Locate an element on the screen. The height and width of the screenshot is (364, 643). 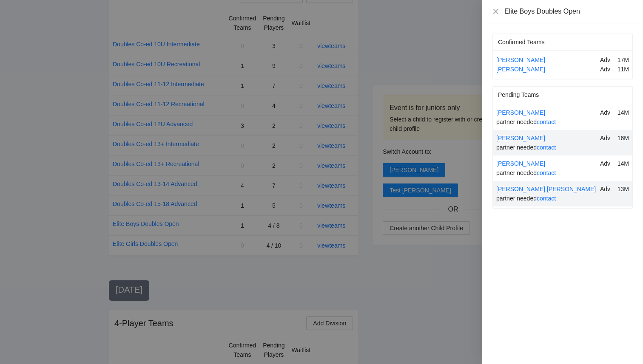
div: Elite Boys Doubles Open is located at coordinates (569, 12).